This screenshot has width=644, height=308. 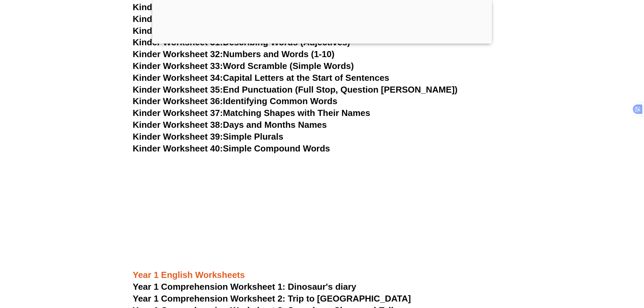 What do you see at coordinates (178, 148) in the screenshot?
I see `span: Kinder Worksheet 40:` at bounding box center [178, 148].